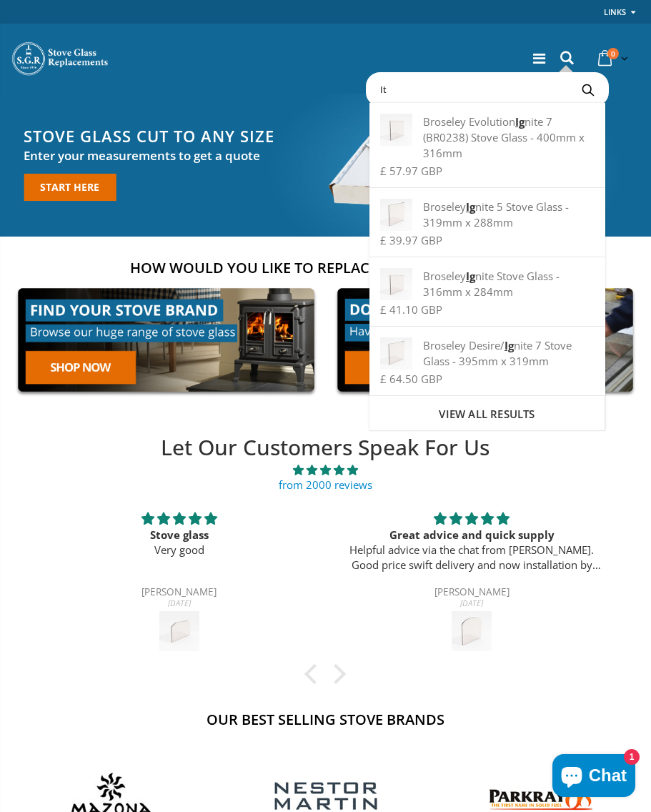  What do you see at coordinates (614, 12) in the screenshot?
I see `a: Links` at bounding box center [614, 12].